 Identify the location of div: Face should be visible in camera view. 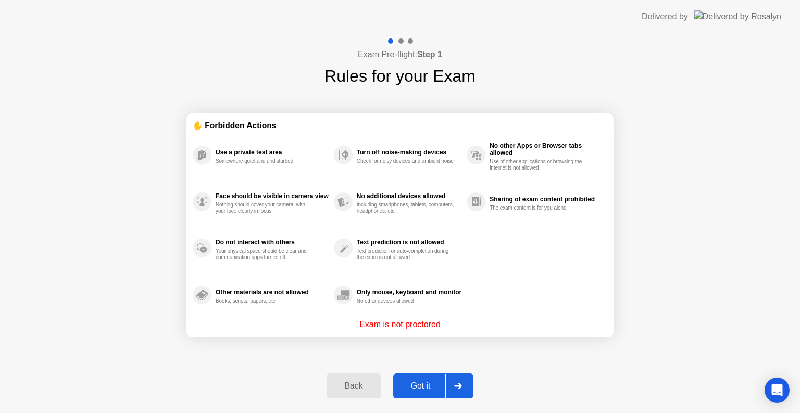
(272, 196).